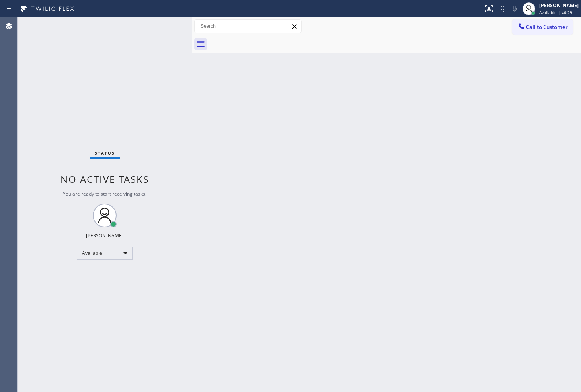  I want to click on button: Call to Customer, so click(542, 27).